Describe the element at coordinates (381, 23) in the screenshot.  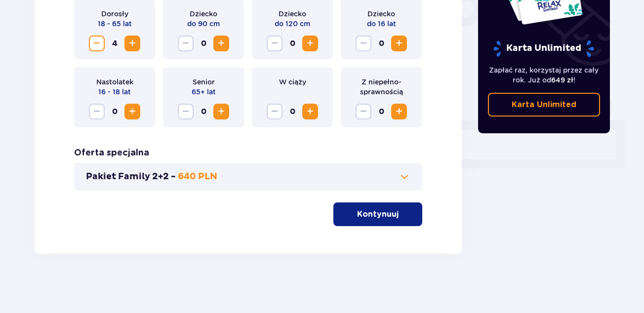
I see `p: do 16 lat` at that location.